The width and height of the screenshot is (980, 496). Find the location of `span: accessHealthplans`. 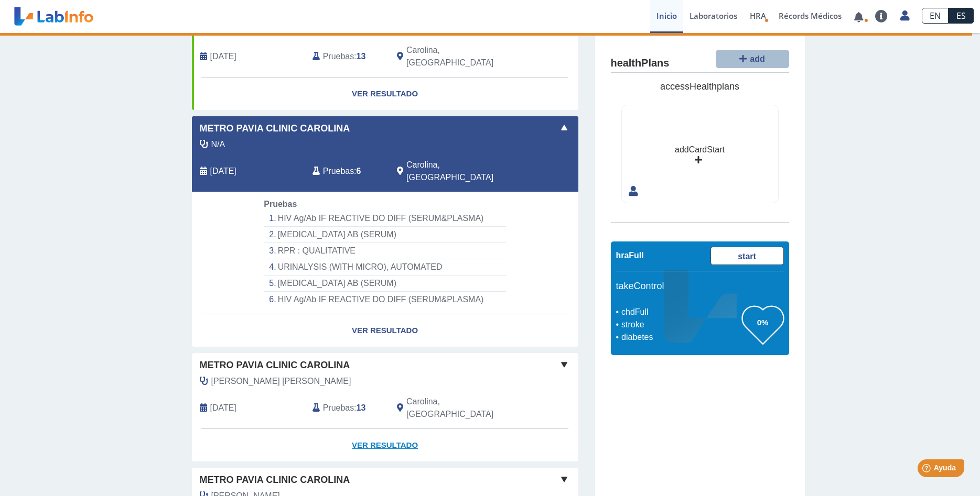

span: accessHealthplans is located at coordinates (700, 87).